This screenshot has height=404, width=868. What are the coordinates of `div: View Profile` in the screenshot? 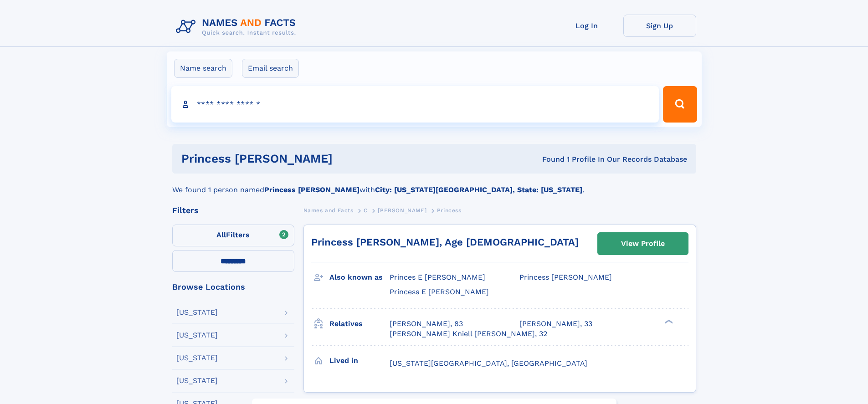 It's located at (643, 244).